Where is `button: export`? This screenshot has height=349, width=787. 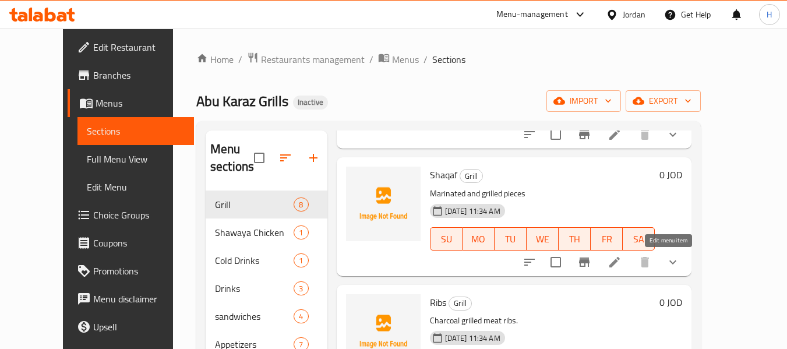 button: export is located at coordinates (663, 101).